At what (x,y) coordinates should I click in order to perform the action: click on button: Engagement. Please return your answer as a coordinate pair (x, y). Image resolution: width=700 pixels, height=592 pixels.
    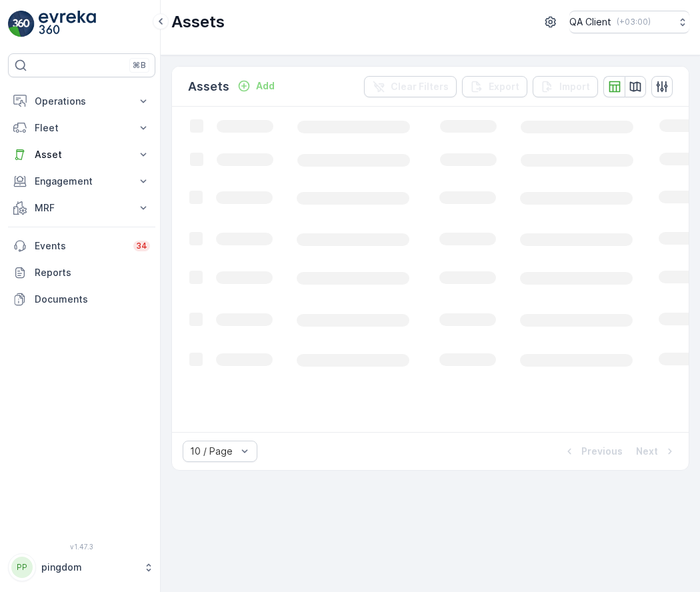
    Looking at the image, I should click on (82, 181).